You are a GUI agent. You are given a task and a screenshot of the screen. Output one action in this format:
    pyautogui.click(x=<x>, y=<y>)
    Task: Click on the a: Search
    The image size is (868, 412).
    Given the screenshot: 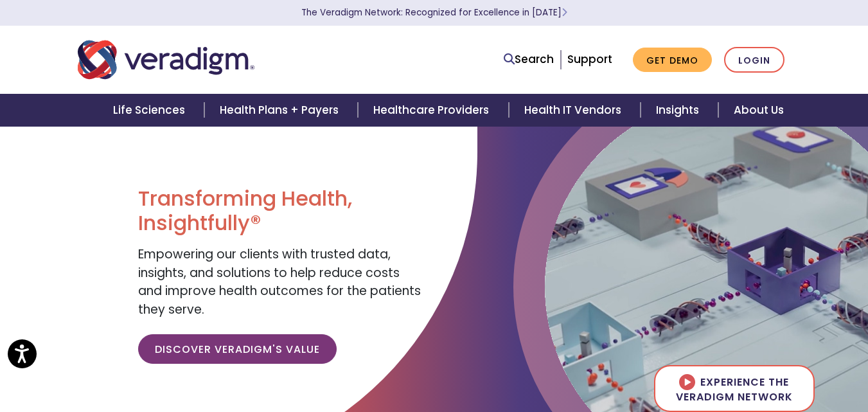 What is the action you would take?
    pyautogui.click(x=528, y=59)
    